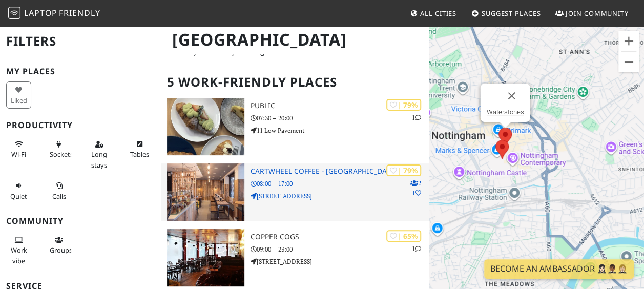 The image size is (644, 289). What do you see at coordinates (504, 111) in the screenshot?
I see `a: Waterstones` at bounding box center [504, 111].